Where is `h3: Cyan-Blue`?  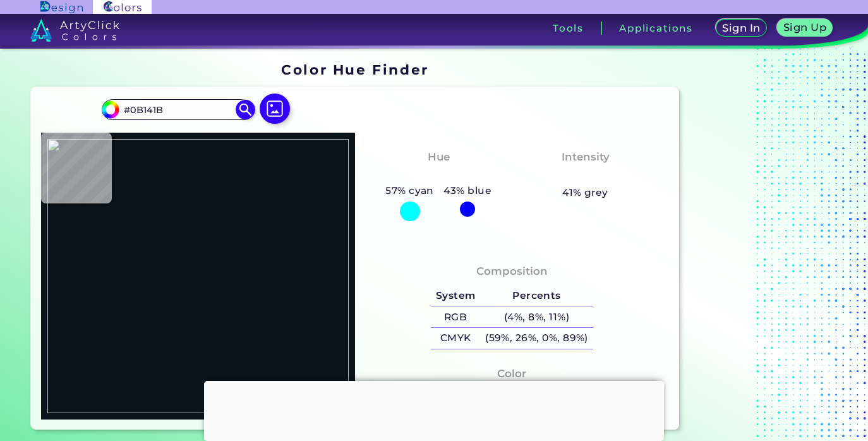
h3: Cyan-Blue is located at coordinates (438, 176).